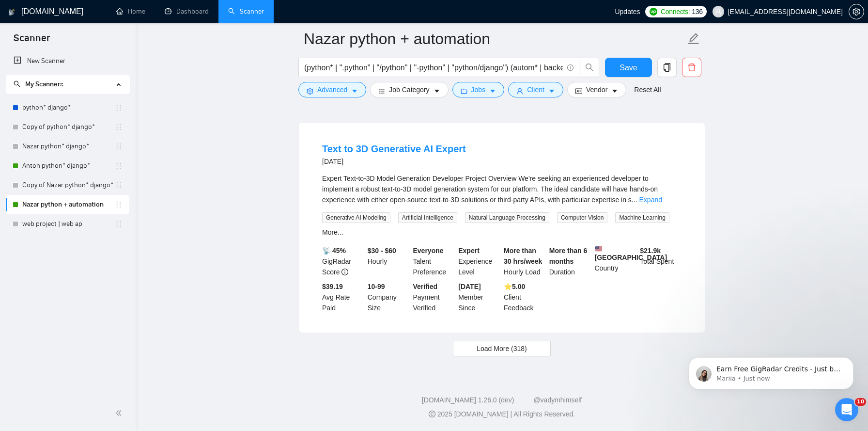  What do you see at coordinates (428, 218) in the screenshot?
I see `span: Artificial Intelligence` at bounding box center [428, 218].